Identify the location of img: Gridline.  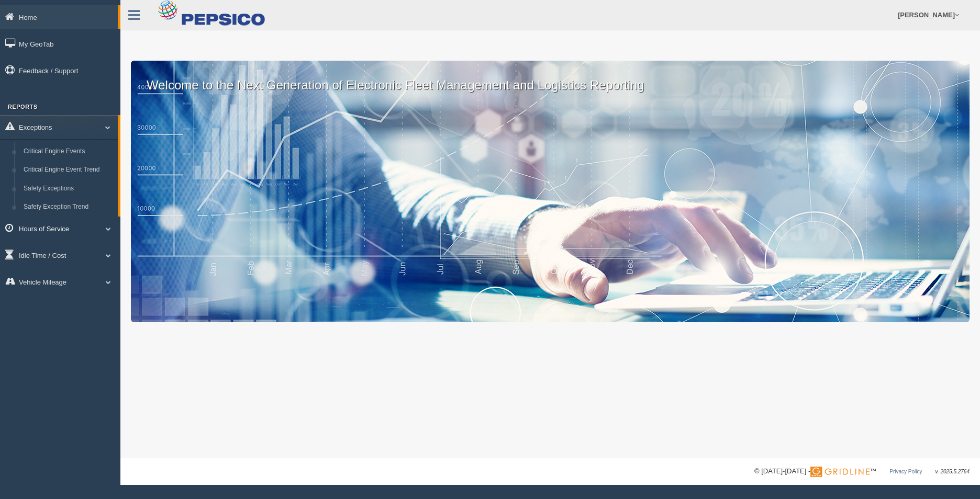
(840, 472).